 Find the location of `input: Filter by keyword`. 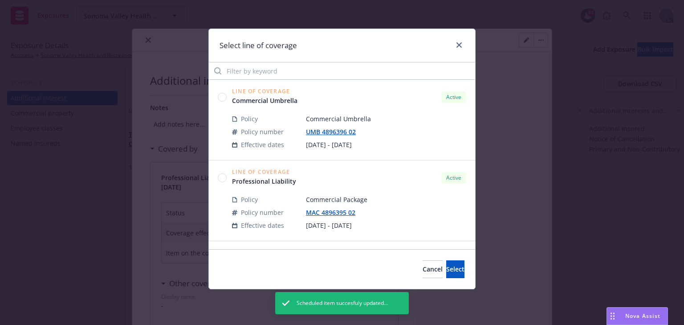

input: Filter by keyword is located at coordinates (342, 71).